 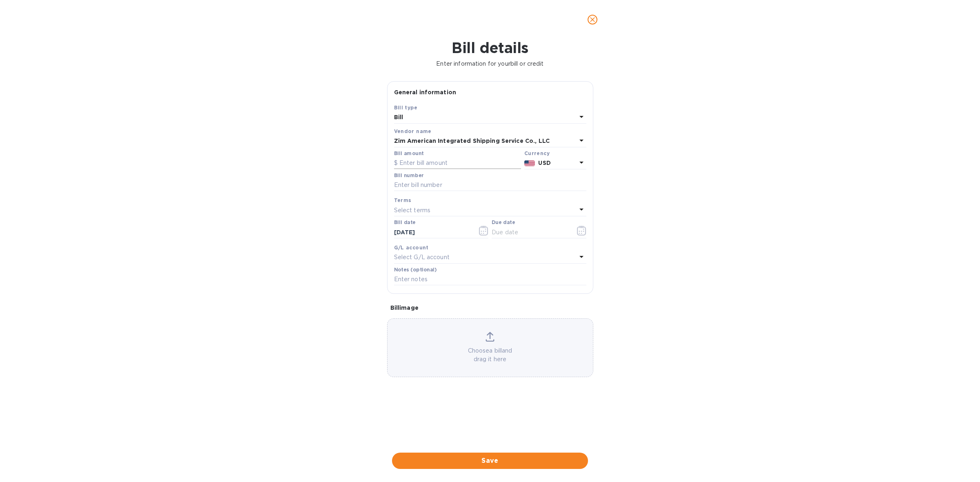 What do you see at coordinates (490, 186) in the screenshot?
I see `input: Enter bill number` at bounding box center [490, 186].